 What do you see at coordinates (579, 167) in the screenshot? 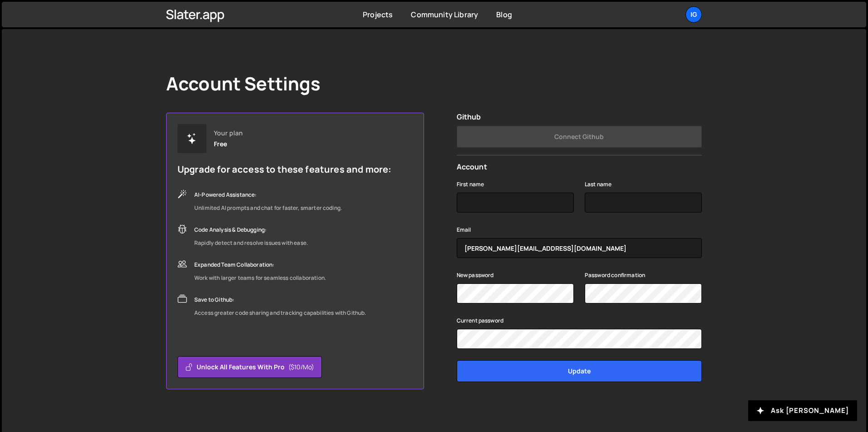
I see `h2: Account` at bounding box center [579, 167].